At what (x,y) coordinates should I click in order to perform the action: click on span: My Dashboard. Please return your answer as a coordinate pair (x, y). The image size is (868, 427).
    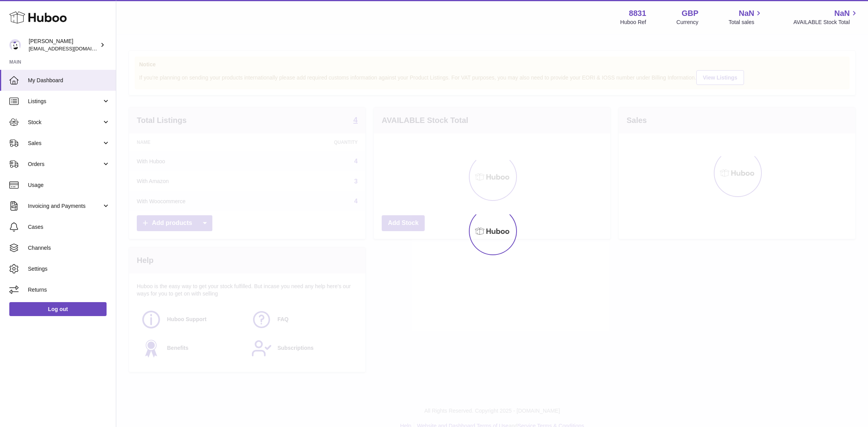
    Looking at the image, I should click on (69, 81).